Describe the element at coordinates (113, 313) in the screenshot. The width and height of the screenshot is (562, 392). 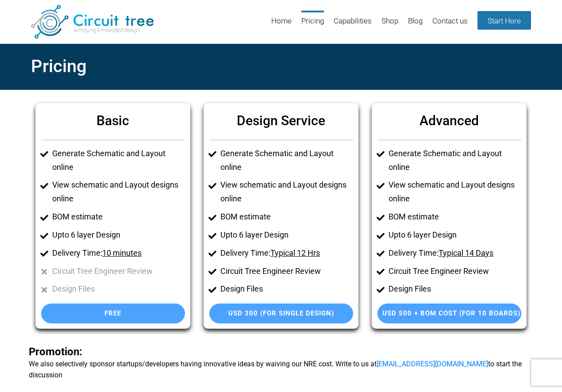
I see `a: Free` at that location.